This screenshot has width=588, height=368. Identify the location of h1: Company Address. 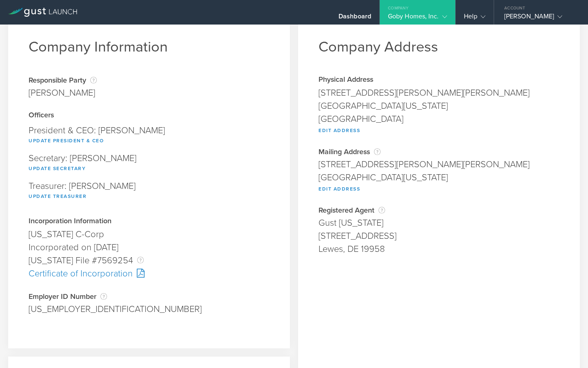
(439, 46).